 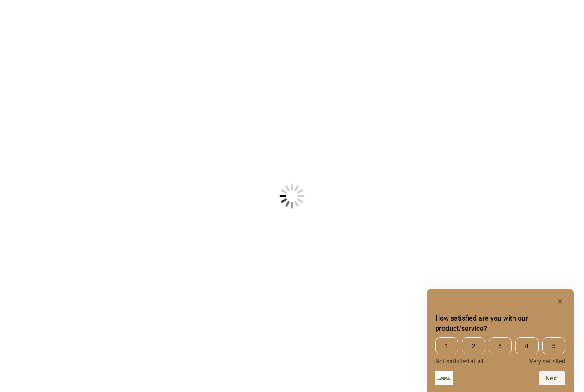 I want to click on button: Hide survey, so click(x=560, y=301).